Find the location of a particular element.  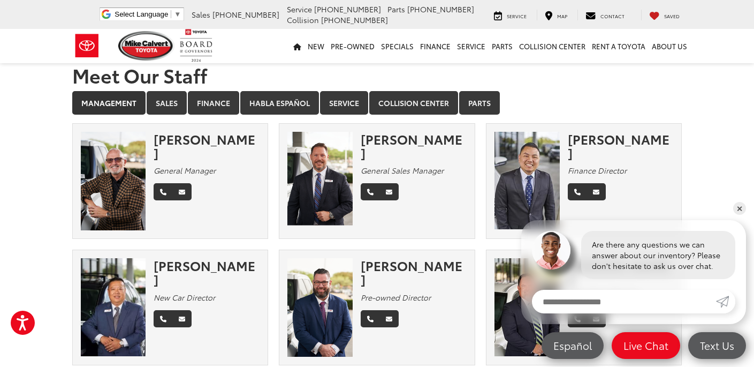

span: Sales is located at coordinates (201, 14).